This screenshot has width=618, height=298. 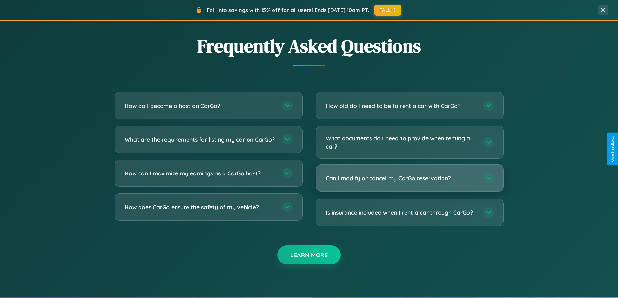 I want to click on div: Give Feedback, so click(x=612, y=149).